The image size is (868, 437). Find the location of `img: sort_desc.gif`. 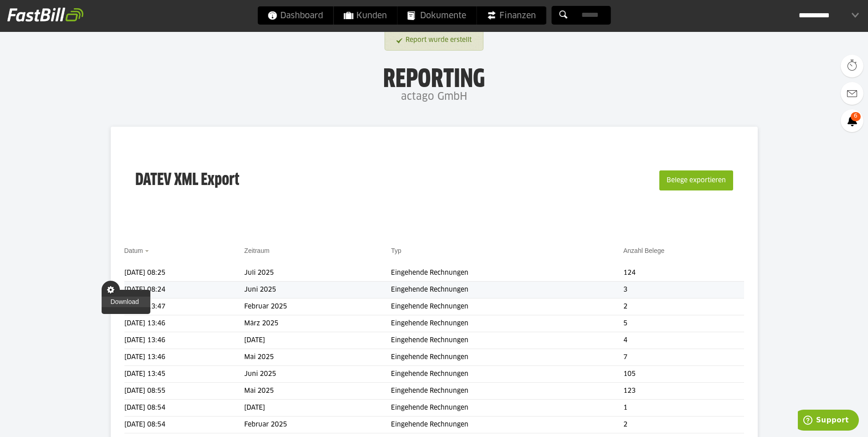

img: sort_desc.gif is located at coordinates (147, 251).